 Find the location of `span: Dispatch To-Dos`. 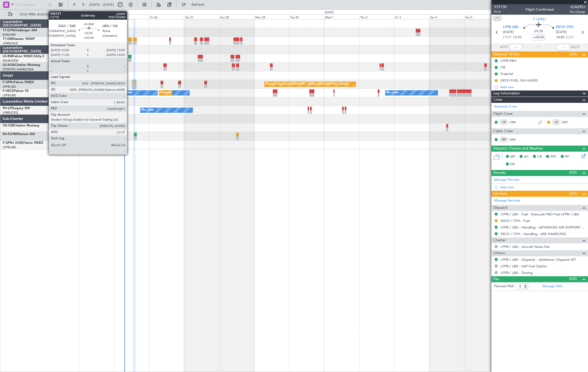

span: Dispatch To-Dos is located at coordinates (506, 55).